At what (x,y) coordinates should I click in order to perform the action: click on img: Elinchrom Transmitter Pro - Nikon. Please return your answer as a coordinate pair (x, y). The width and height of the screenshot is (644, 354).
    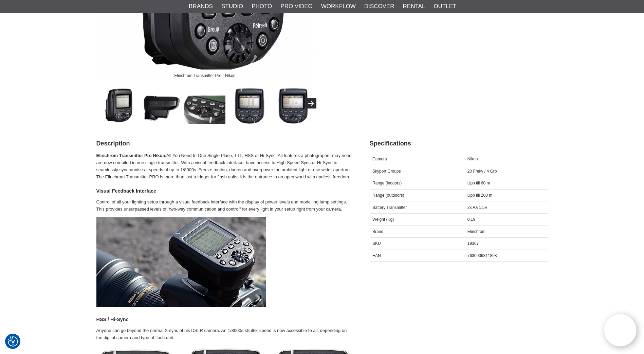
    Looking at the image, I should click on (117, 104).